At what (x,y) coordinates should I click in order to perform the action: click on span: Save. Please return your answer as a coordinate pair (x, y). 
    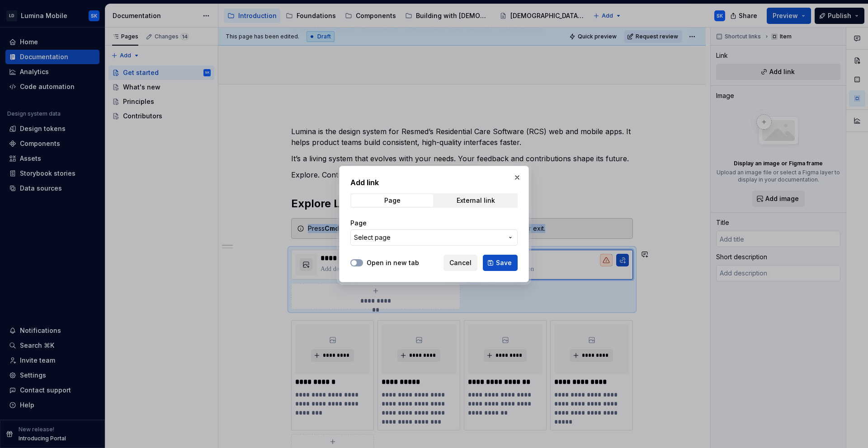
    Looking at the image, I should click on (503, 263).